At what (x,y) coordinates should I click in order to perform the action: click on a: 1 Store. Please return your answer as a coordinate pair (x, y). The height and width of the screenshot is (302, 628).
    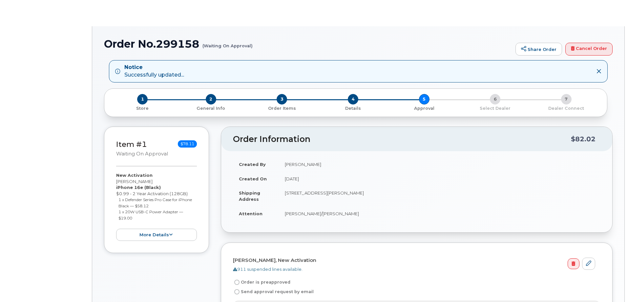
    Looking at the image, I should click on (142, 108).